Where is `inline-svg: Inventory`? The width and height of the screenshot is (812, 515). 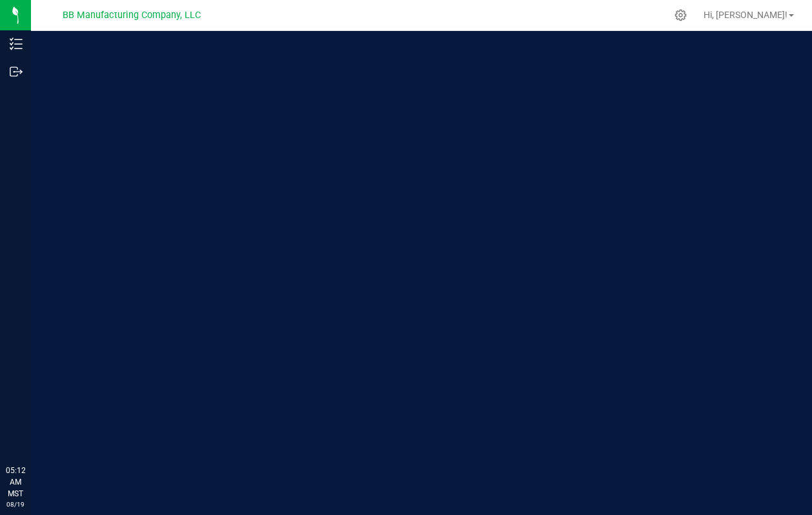
inline-svg: Inventory is located at coordinates (16, 44).